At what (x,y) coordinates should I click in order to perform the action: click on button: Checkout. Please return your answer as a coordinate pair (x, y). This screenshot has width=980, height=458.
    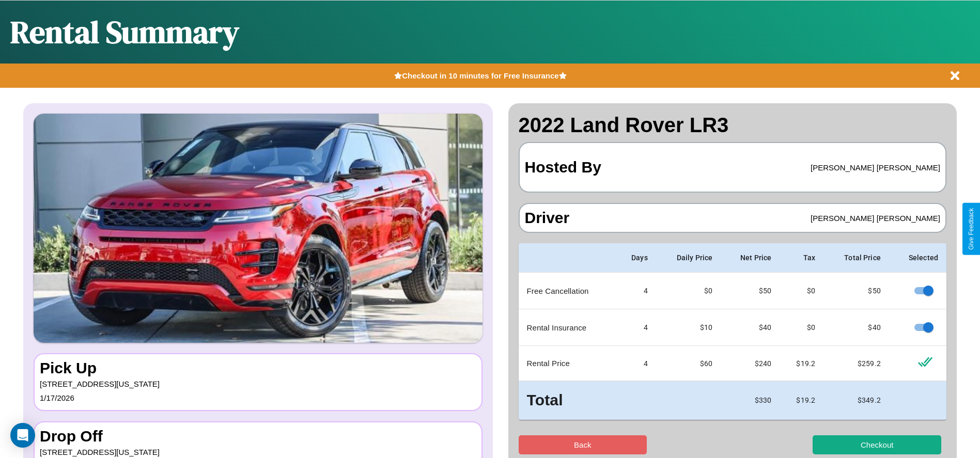
    Looking at the image, I should click on (877, 444).